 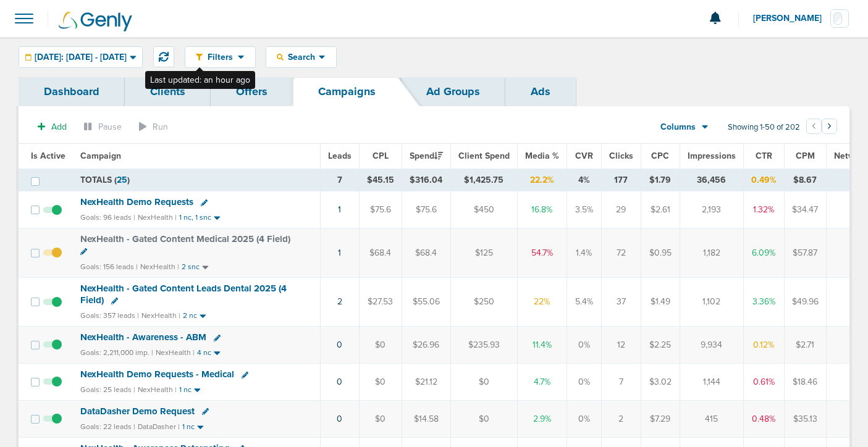 I want to click on td: 22.2%, so click(x=542, y=180).